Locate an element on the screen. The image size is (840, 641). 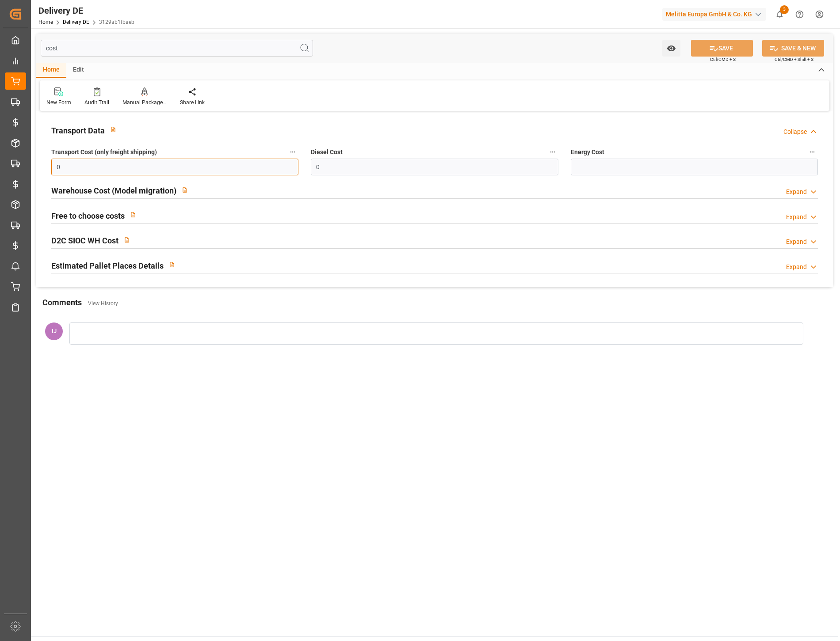
button: Energy Cost is located at coordinates (811, 152).